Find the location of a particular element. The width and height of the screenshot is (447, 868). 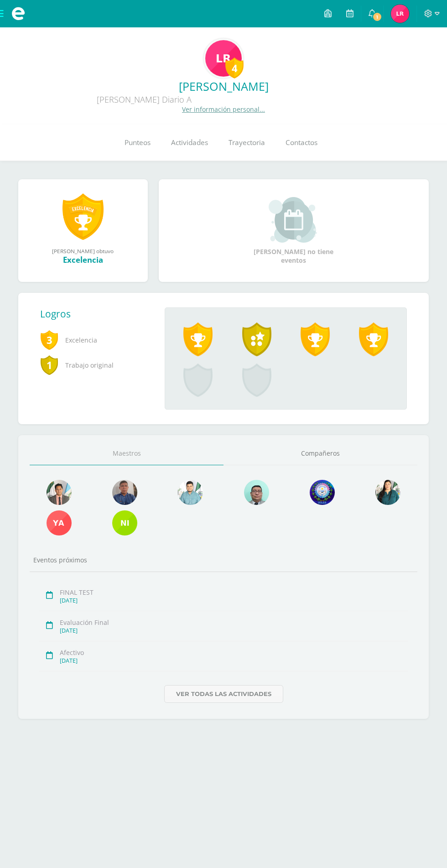

img: 15ead7f1e71f207b867fb468c38fe54e.png is located at coordinates (124, 492).